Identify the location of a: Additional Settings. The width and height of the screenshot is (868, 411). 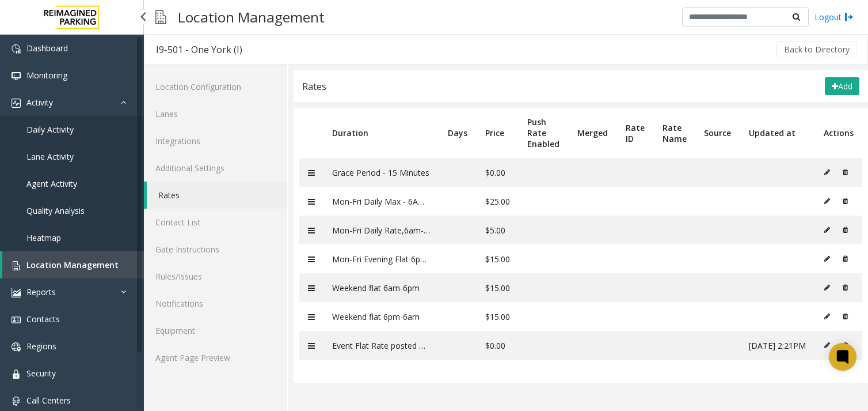
(215, 167).